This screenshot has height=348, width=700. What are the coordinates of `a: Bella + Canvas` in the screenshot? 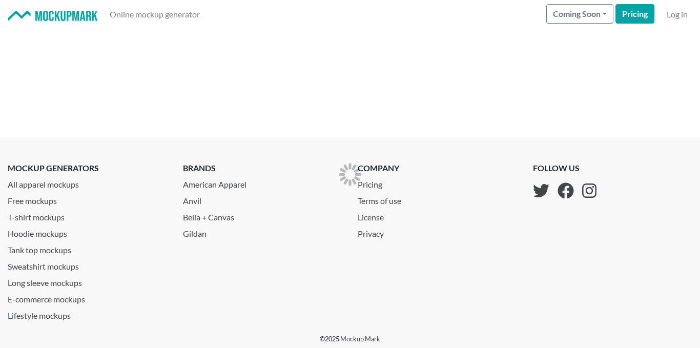 It's located at (263, 215).